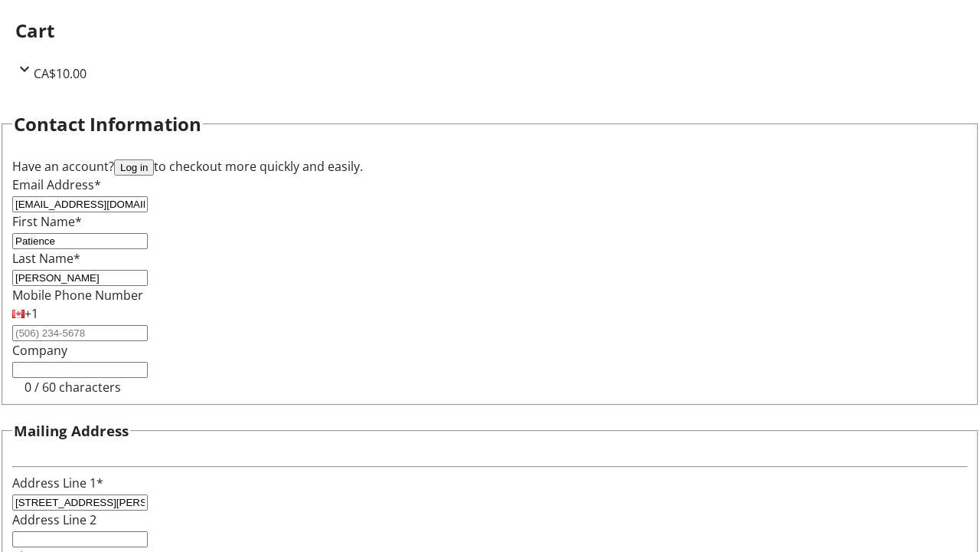  Describe the element at coordinates (71, 430) in the screenshot. I see `h3: Mailing Address` at that location.